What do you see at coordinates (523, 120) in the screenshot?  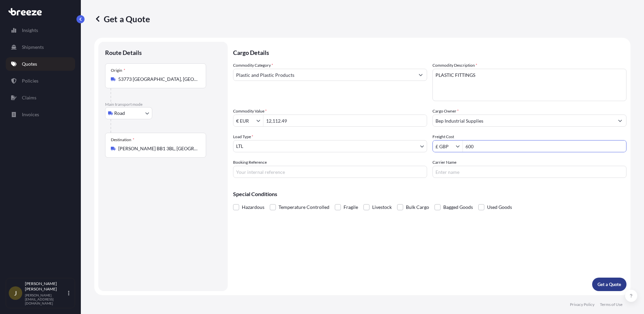 I see `input: Full name` at bounding box center [523, 120].